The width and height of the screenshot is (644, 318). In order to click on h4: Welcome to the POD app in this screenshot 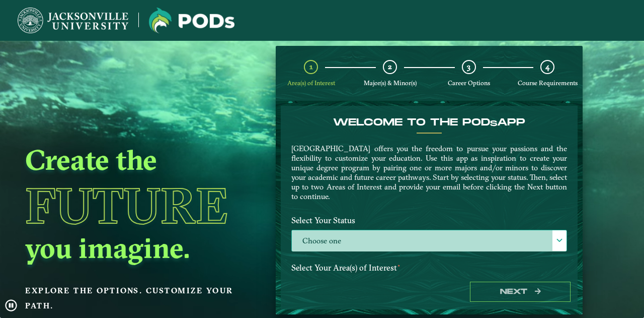, I will do `click(429, 123)`.